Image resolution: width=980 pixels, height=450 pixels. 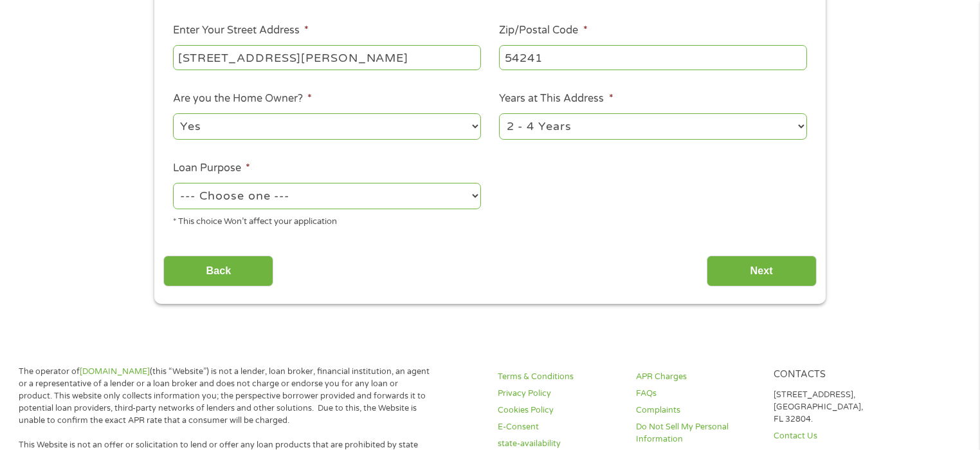 I want to click on label: Loan Purpose, so click(x=212, y=168).